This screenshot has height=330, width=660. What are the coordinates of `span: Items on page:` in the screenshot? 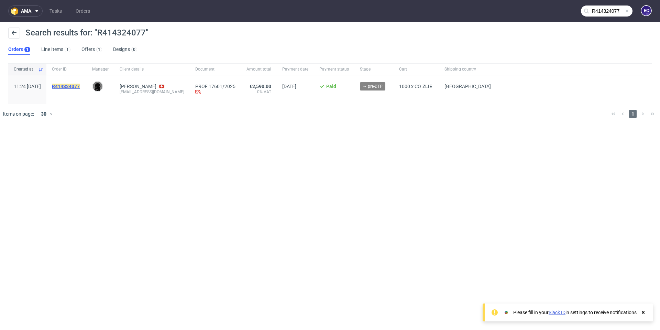 It's located at (18, 114).